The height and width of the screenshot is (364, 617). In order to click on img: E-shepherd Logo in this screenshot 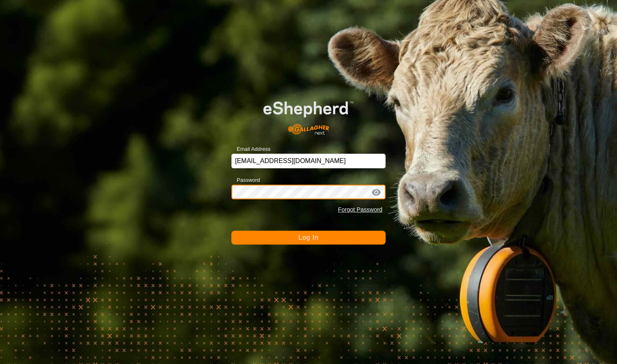, I will do `click(308, 114)`.